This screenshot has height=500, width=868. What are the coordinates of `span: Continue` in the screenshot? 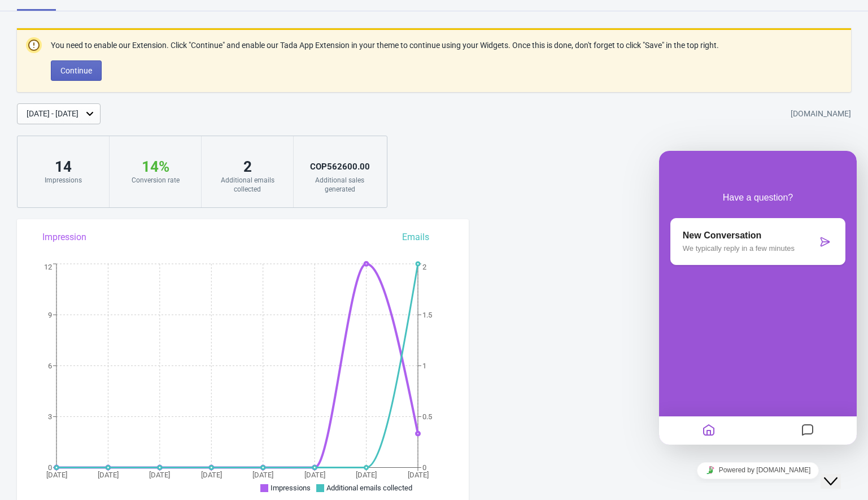 It's located at (76, 70).